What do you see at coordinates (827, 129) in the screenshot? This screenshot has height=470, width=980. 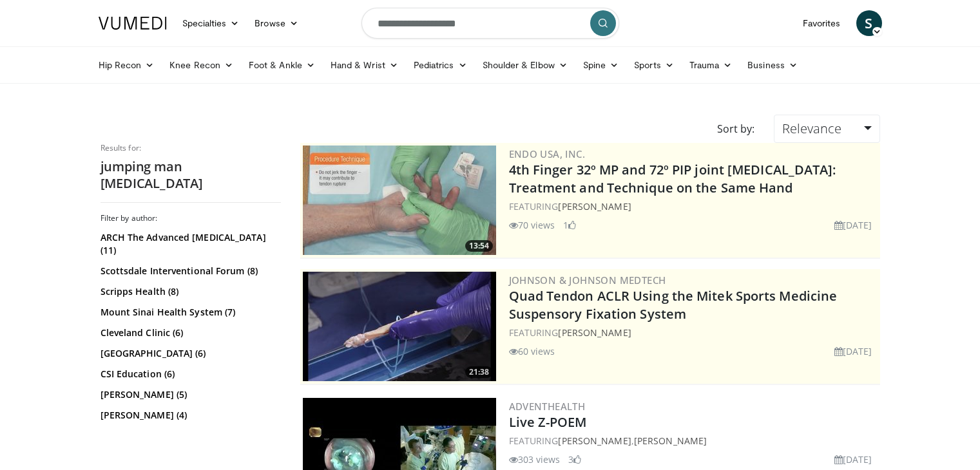 I see `a: Relevance` at bounding box center [827, 129].